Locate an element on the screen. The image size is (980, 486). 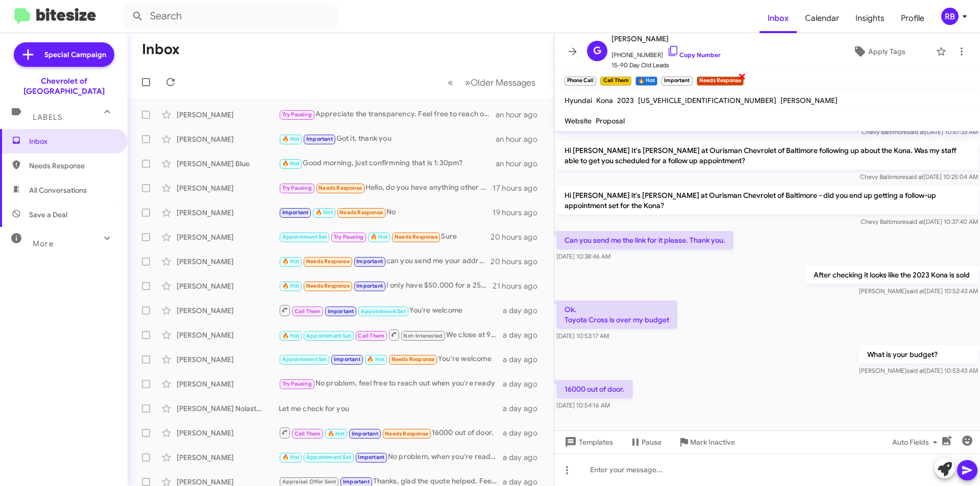
small: Important is located at coordinates (677, 81).